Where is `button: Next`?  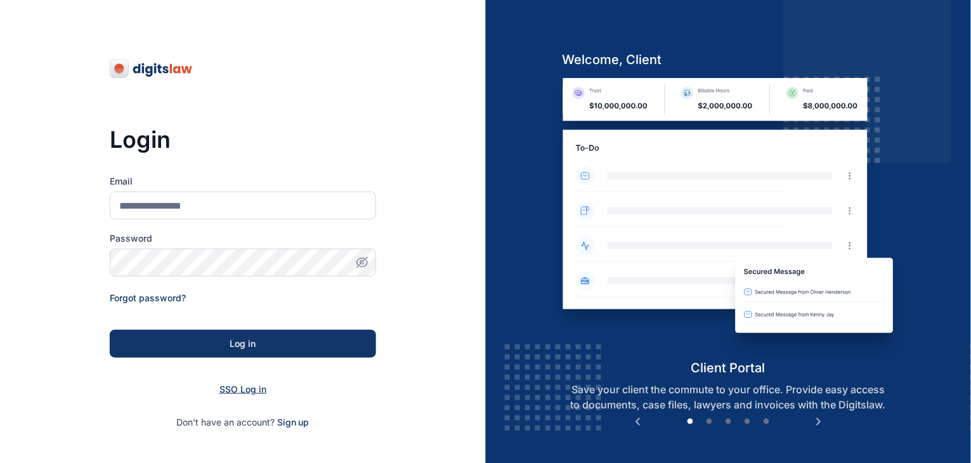
button: Next is located at coordinates (819, 422).